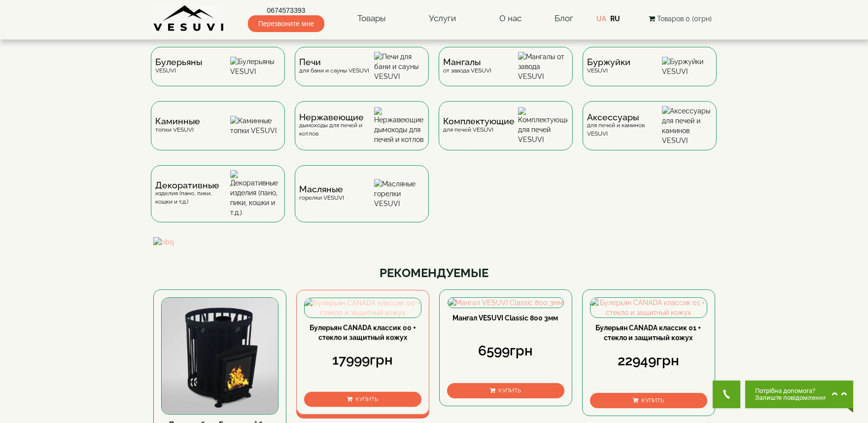 The image size is (868, 423). What do you see at coordinates (680, 19) in the screenshot?
I see `button: Товаров 0 (0грн)` at bounding box center [680, 19].